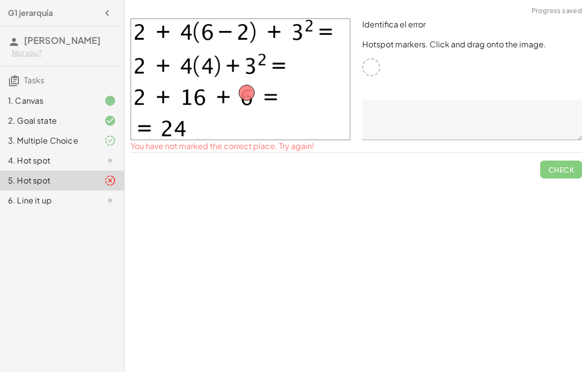 Image resolution: width=588 pixels, height=372 pixels. What do you see at coordinates (48, 161) in the screenshot?
I see `div: 4. Hot spot` at bounding box center [48, 161].